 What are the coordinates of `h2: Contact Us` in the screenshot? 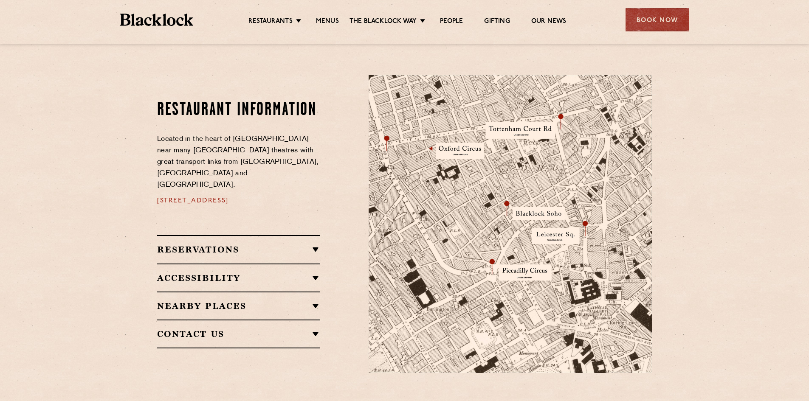 It's located at (238, 334).